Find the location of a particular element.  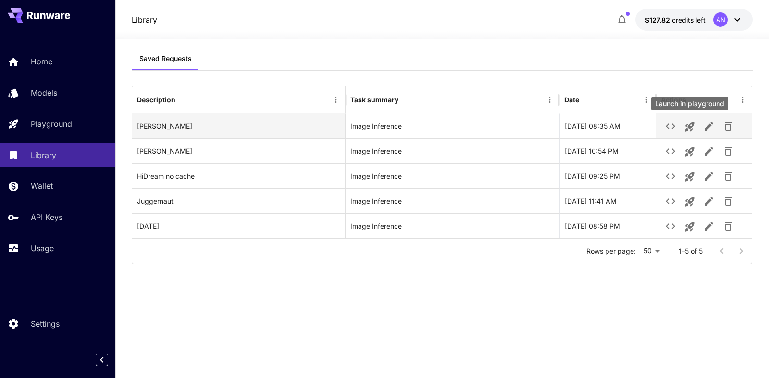

div: Qwen is located at coordinates (239, 126).